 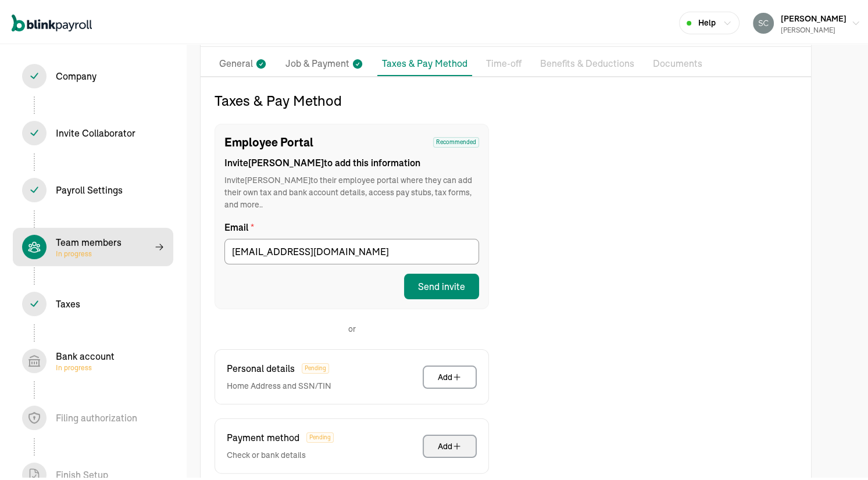 What do you see at coordinates (89, 244) in the screenshot?
I see `div: Team members` at bounding box center [89, 244].